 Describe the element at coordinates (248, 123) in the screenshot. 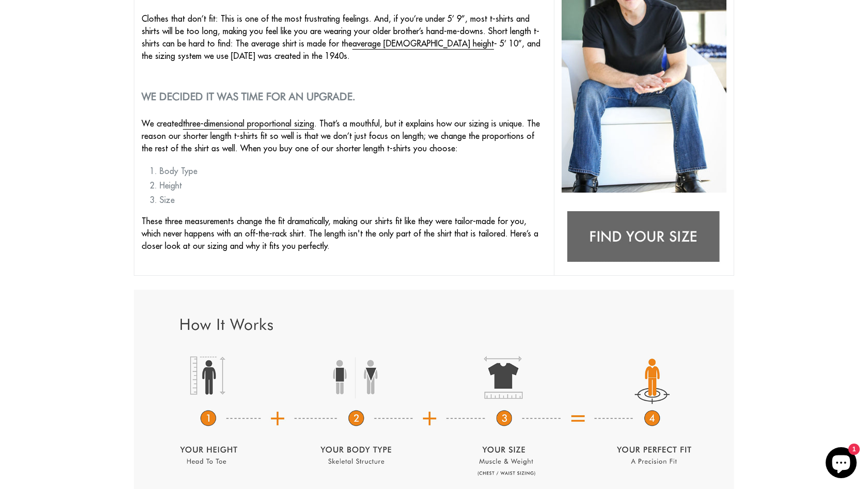

I see `a: three-dimensional proportional sizing` at that location.